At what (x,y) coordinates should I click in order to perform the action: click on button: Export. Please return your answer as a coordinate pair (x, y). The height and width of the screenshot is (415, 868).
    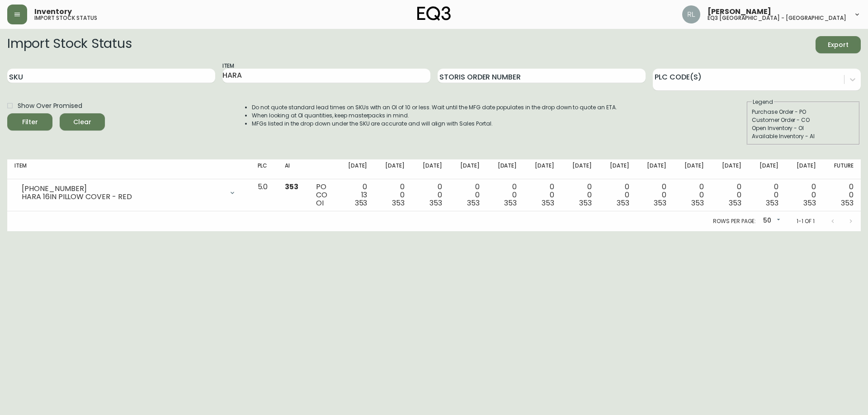
    Looking at the image, I should click on (838, 44).